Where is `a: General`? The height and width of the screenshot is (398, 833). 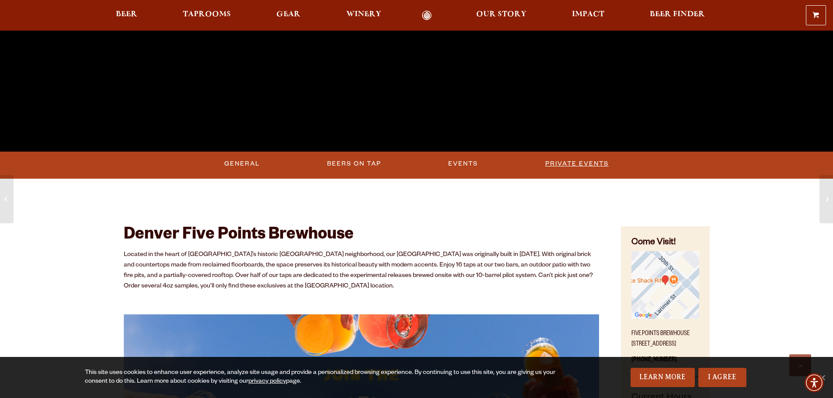
a: General is located at coordinates (242, 164).